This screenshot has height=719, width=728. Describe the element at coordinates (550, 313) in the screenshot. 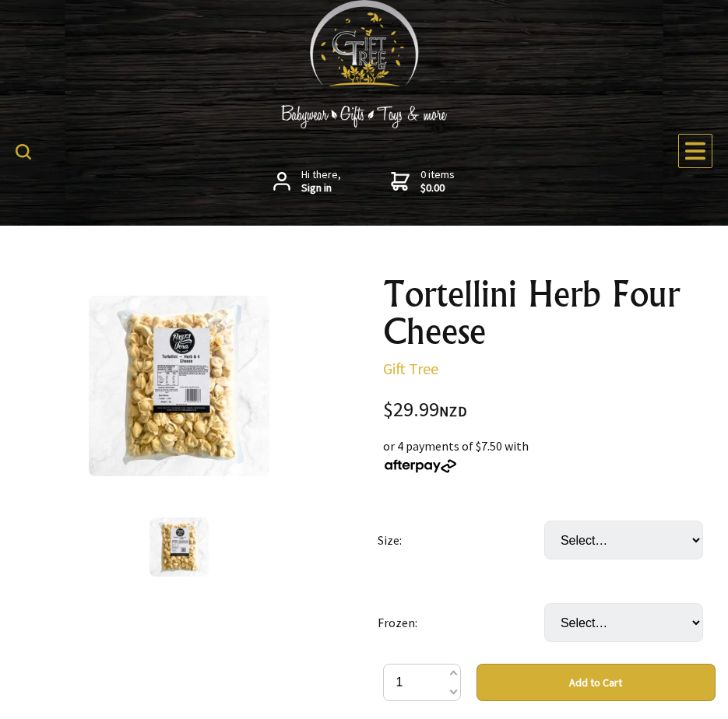

I see `h1: Tortellini Herb Four Cheese` at that location.